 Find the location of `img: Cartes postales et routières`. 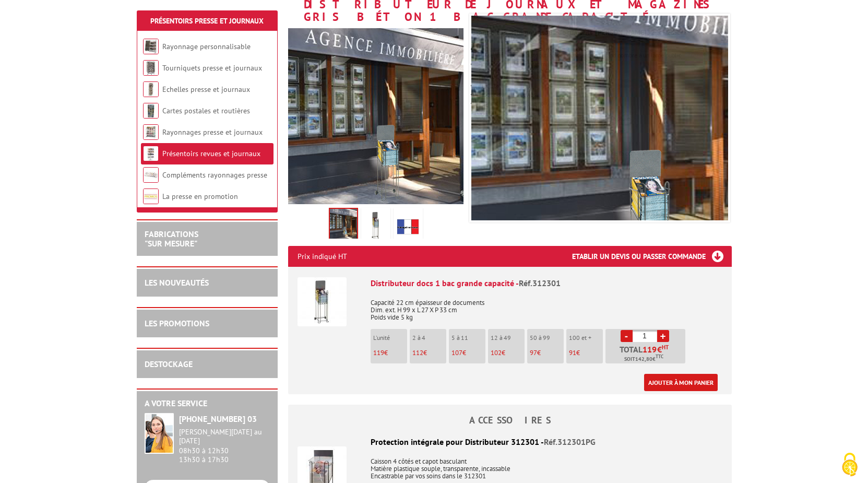

img: Cartes postales et routières is located at coordinates (151, 111).